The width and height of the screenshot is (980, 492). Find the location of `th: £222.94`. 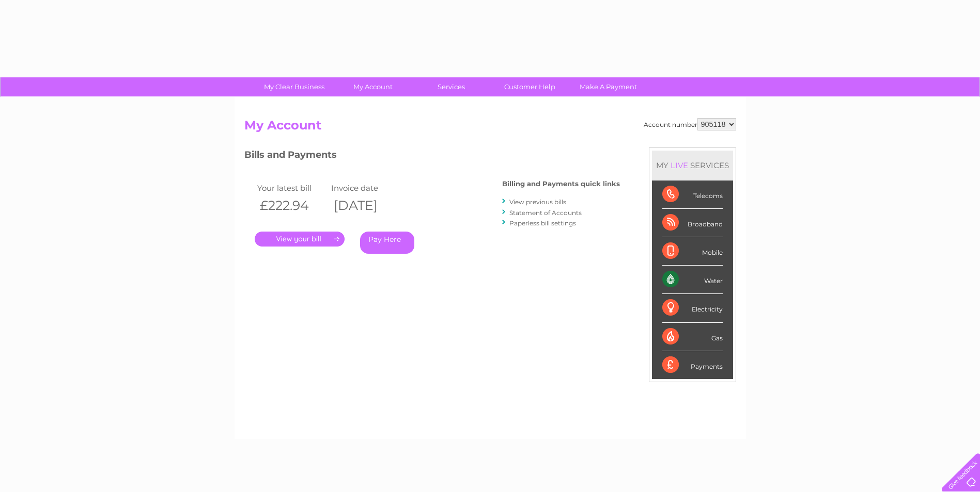

th: £222.94 is located at coordinates (292, 206).